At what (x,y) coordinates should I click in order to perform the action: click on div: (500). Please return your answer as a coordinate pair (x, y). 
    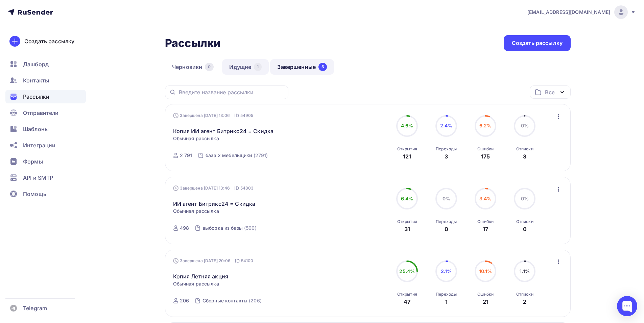
    Looking at the image, I should click on (250, 228).